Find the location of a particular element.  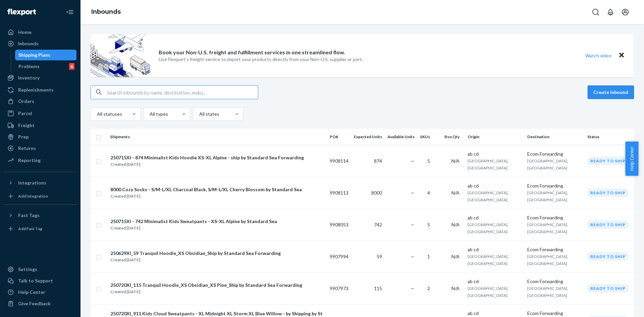

button: Open account menu is located at coordinates (626, 12).